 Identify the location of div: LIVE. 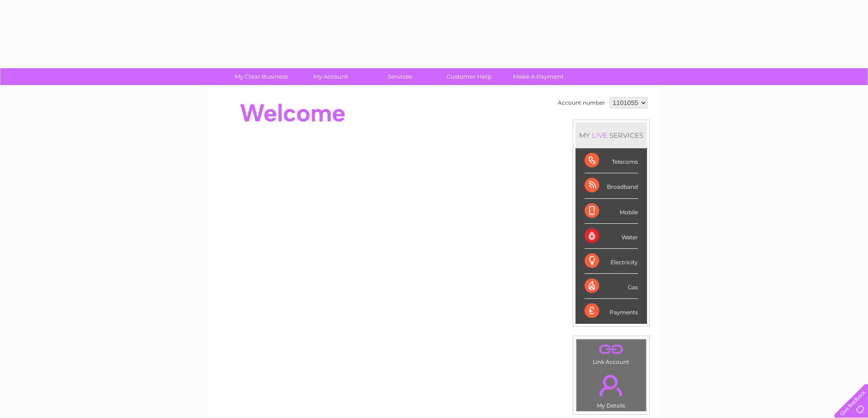
(600, 135).